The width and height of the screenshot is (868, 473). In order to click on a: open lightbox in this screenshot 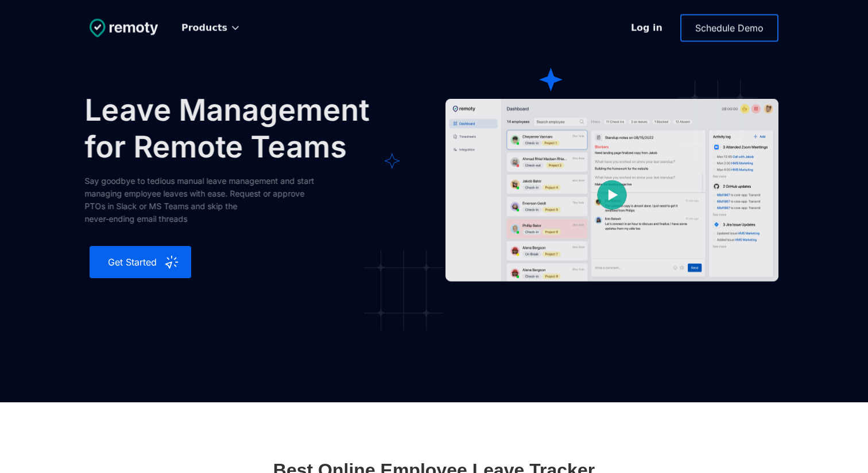, I will do `click(612, 190)`.